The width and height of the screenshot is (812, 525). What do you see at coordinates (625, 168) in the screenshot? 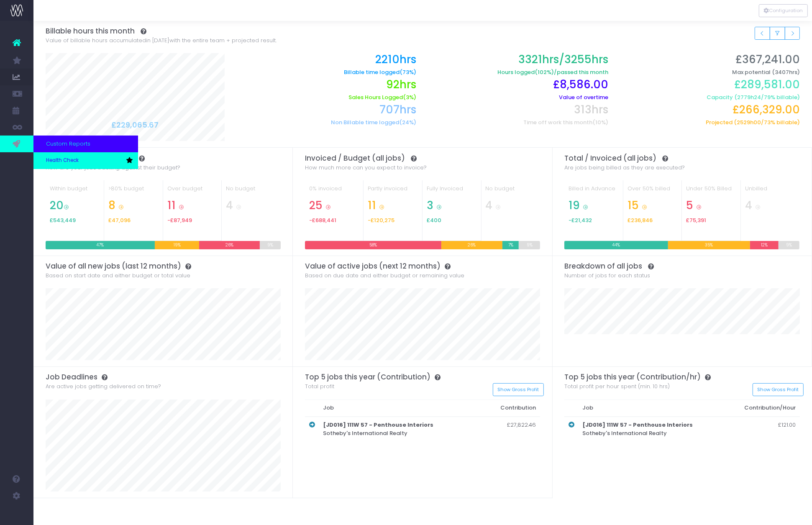
I see `span: Are jobs being billed as they are executed?` at bounding box center [625, 168].